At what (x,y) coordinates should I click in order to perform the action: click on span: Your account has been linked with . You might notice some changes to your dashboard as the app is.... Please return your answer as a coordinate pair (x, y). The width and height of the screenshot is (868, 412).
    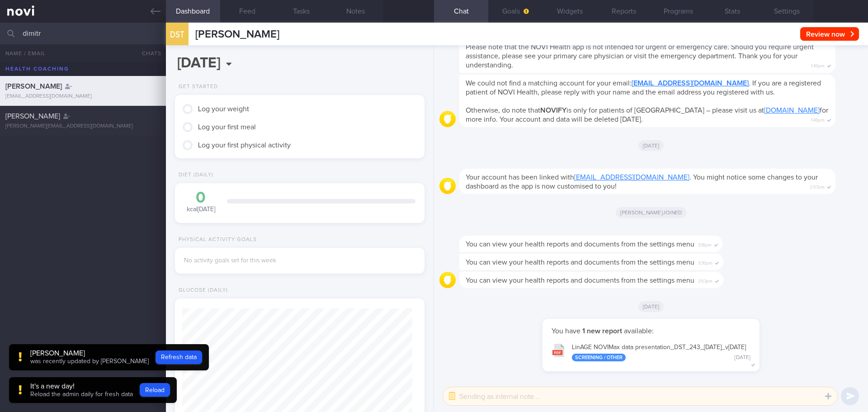
    Looking at the image, I should click on (642, 182).